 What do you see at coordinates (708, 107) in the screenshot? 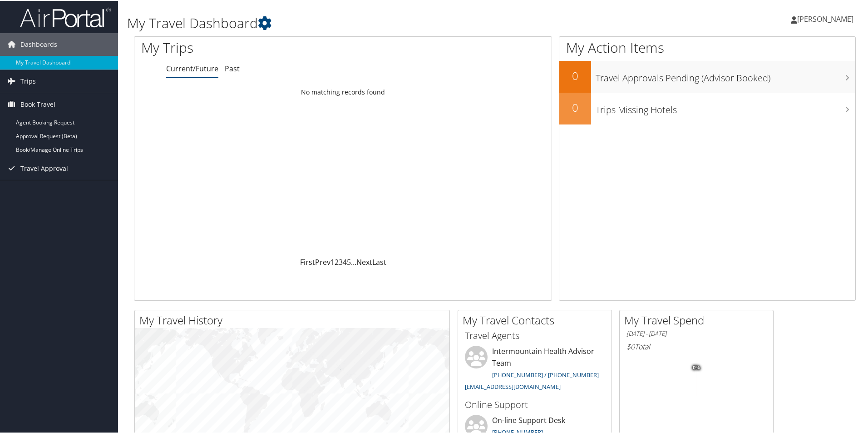
I see `a: 0Trips Missing Hotels` at bounding box center [708, 107].